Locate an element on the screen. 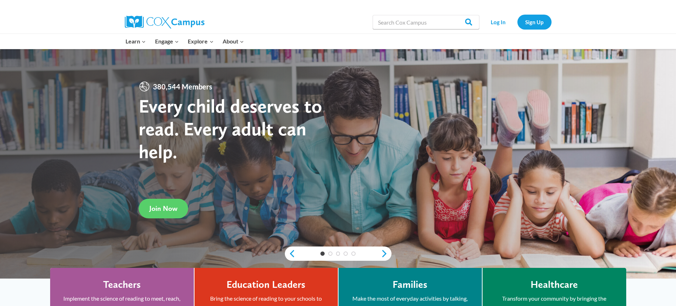 The height and width of the screenshot is (306, 676). nav: Secondary Navigation is located at coordinates (517, 22).